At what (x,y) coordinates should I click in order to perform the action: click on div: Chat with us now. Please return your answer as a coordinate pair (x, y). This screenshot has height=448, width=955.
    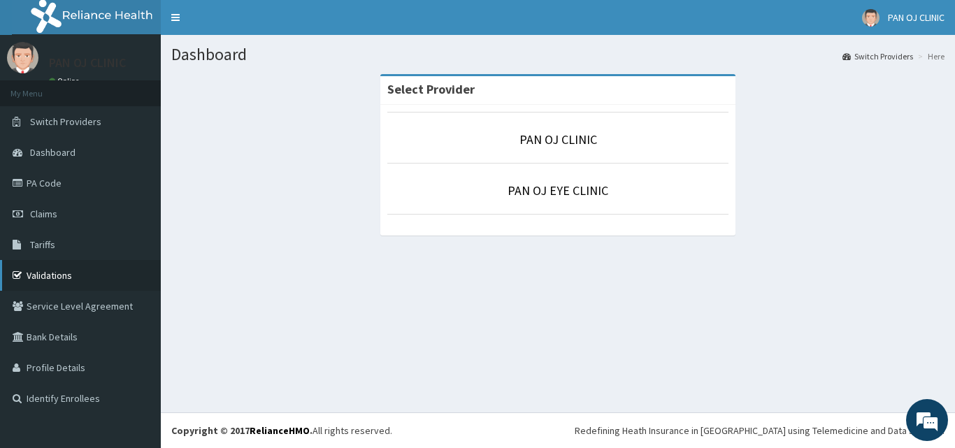
    Looking at the image, I should click on (154, 87).